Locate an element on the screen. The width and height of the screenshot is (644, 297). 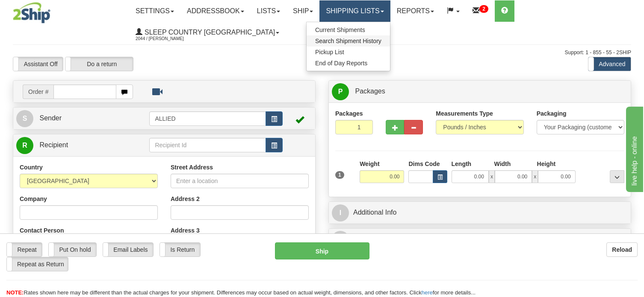
label: Company is located at coordinates (34, 199).